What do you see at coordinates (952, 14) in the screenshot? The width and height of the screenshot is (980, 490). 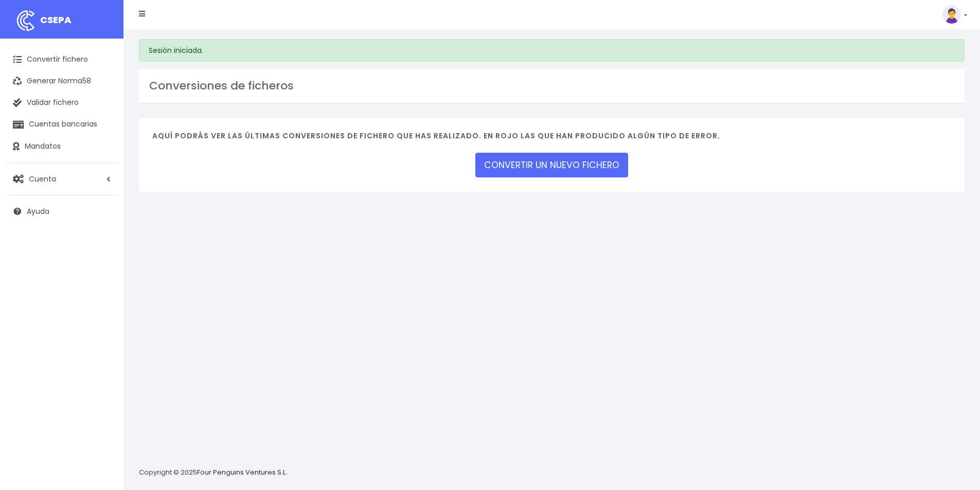 I see `img: profile` at bounding box center [952, 14].